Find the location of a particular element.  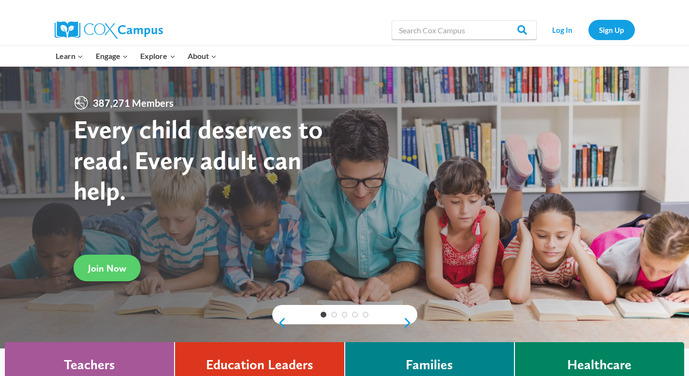

span: Explore is located at coordinates (158, 56).